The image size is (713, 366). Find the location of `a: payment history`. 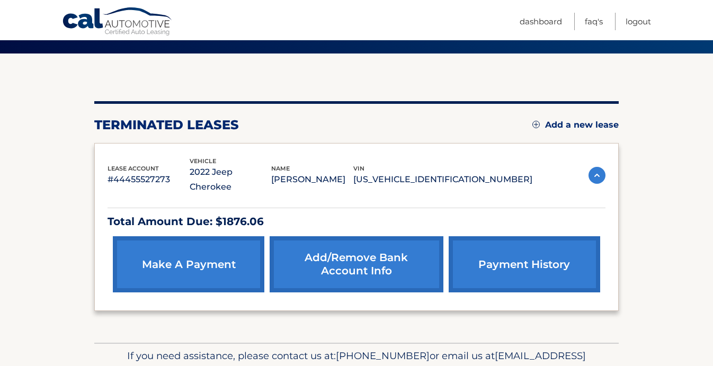

a: payment history is located at coordinates (524, 264).